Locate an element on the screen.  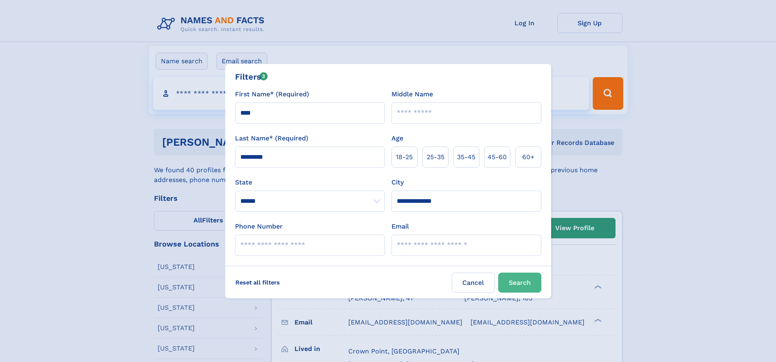
label: Email is located at coordinates (400, 226).